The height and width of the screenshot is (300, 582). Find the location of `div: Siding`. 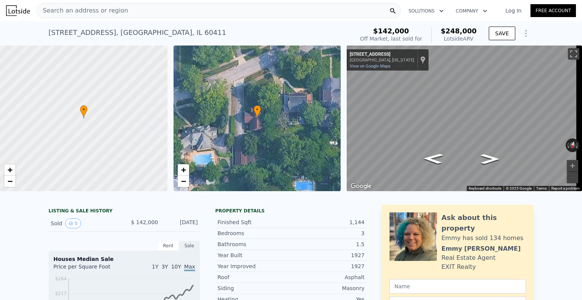

div: Siding is located at coordinates (254, 288).